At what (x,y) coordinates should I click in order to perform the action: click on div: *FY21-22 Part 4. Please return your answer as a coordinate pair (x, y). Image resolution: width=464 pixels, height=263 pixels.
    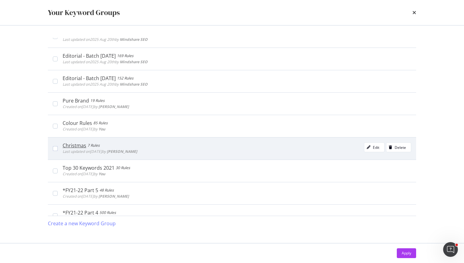
    Looking at the image, I should click on (80, 213).